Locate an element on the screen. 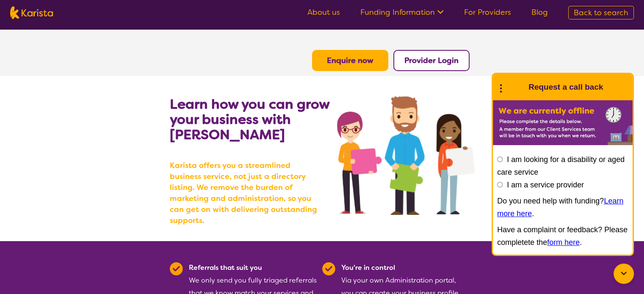 Image resolution: width=644 pixels, height=294 pixels. a: For Providers is located at coordinates (487, 12).